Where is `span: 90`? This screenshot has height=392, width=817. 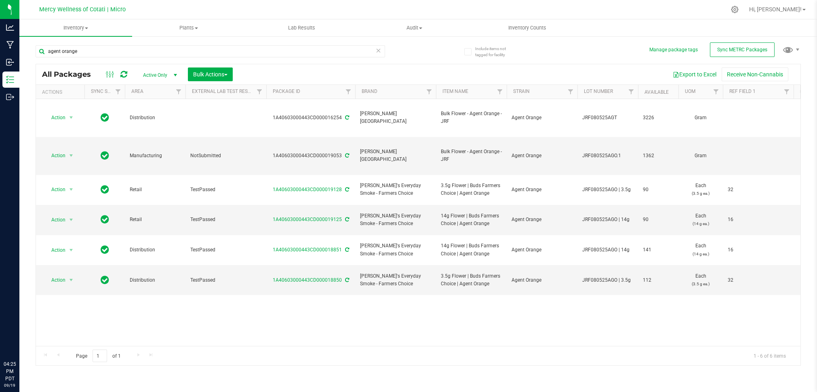
span: 90 is located at coordinates (658, 189).